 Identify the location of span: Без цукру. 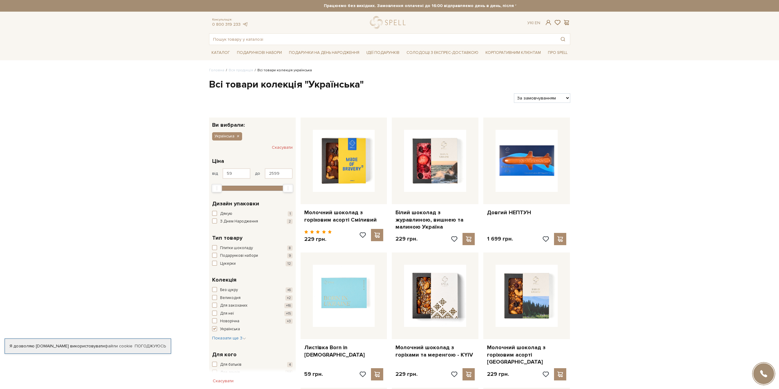
(229, 290).